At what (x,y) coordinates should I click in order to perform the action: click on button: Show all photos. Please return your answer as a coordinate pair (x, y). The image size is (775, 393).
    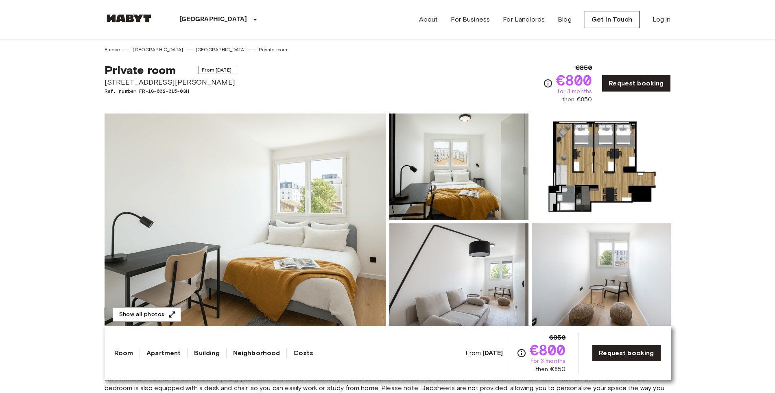
    Looking at the image, I should click on (147, 314).